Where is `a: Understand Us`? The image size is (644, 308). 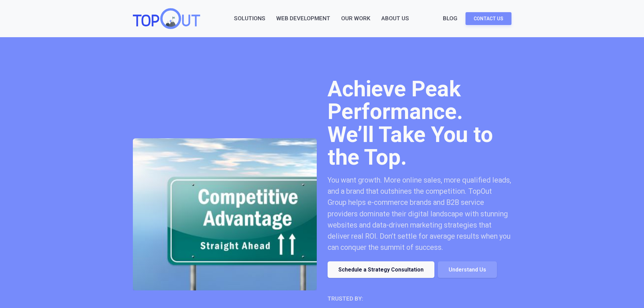 a: Understand Us is located at coordinates (467, 270).